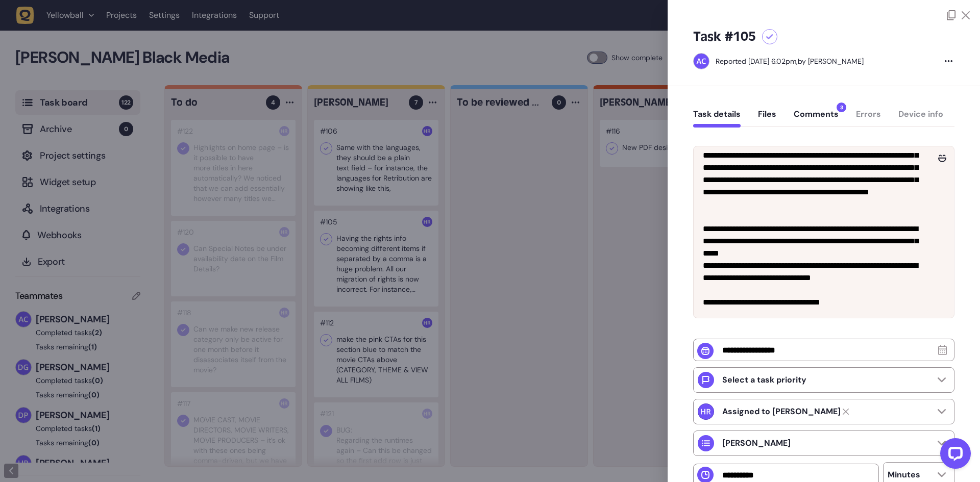 The image size is (980, 482). I want to click on button: Files, so click(767, 119).